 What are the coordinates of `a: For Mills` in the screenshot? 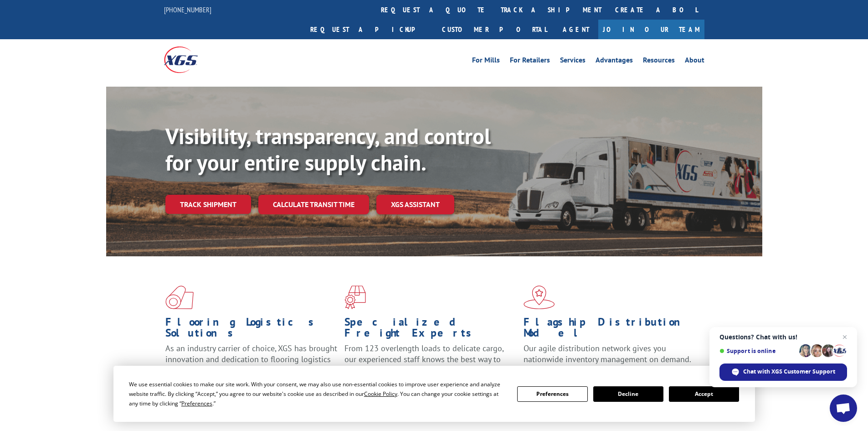 It's located at (486, 62).